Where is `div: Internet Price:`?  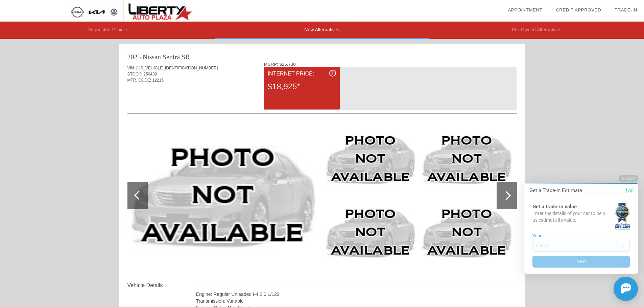
div: Internet Price: is located at coordinates (302, 74).